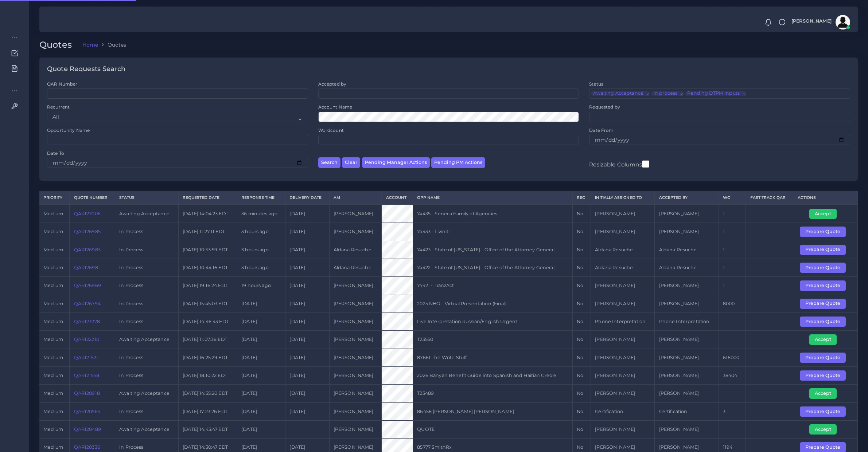  I want to click on th: Delivery Date, so click(307, 198).